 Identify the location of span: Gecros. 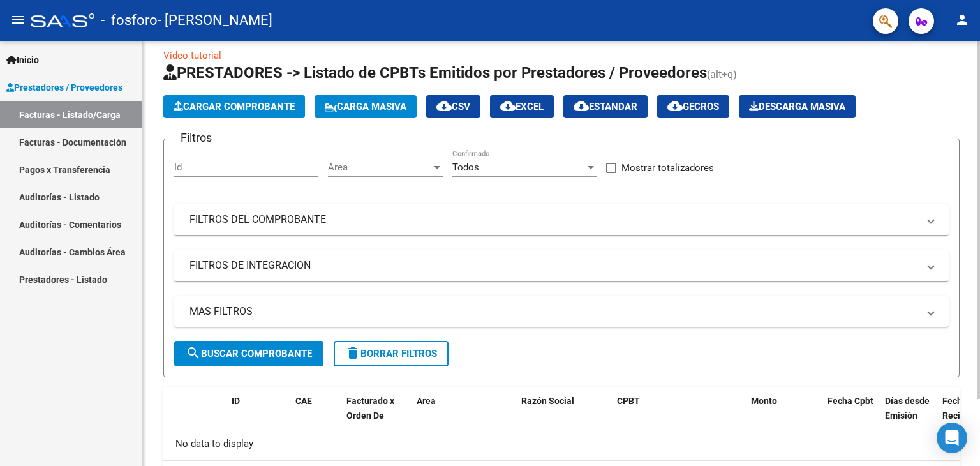
(693, 107).